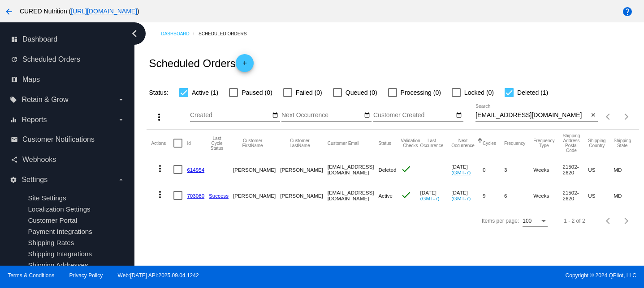 Image resolution: width=644 pixels, height=288 pixels. I want to click on i: equalizer, so click(13, 120).